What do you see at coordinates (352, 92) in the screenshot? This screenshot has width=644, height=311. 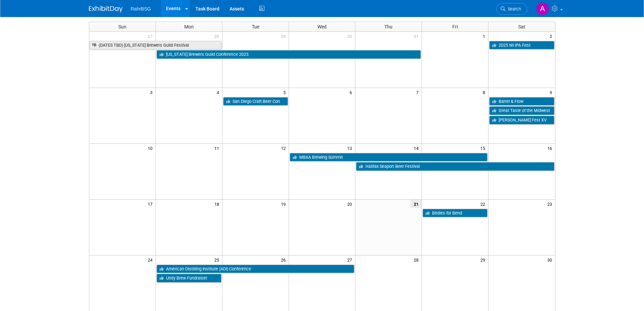 I see `span: 6` at bounding box center [352, 92].